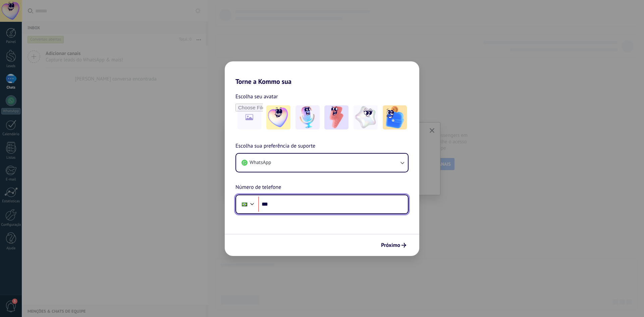 This screenshot has width=644, height=317. Describe the element at coordinates (336, 118) in the screenshot. I see `img: -3.jpeg` at that location.